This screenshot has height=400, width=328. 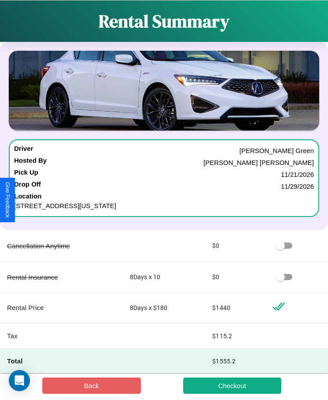 What do you see at coordinates (26, 174) in the screenshot?
I see `h4: Pick Up` at bounding box center [26, 174].